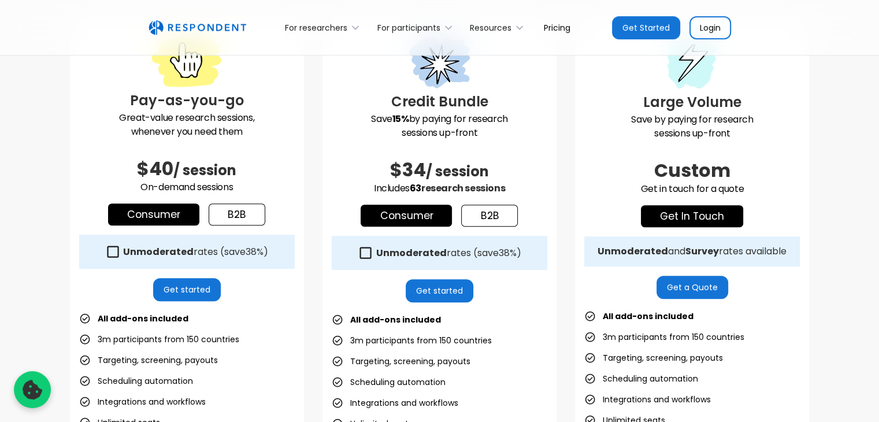 Image resolution: width=879 pixels, height=422 pixels. What do you see at coordinates (187, 187) in the screenshot?
I see `p: On-demand sessions` at bounding box center [187, 187].